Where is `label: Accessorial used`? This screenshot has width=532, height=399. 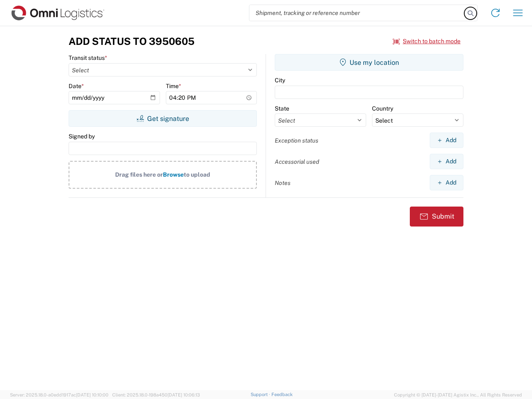 label: Accessorial used is located at coordinates (297, 162).